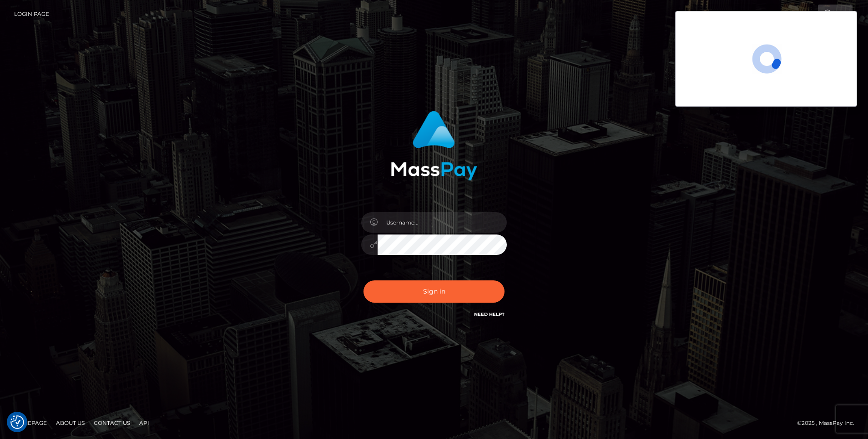 This screenshot has width=868, height=439. What do you see at coordinates (30, 423) in the screenshot?
I see `a: Homepage` at bounding box center [30, 423].